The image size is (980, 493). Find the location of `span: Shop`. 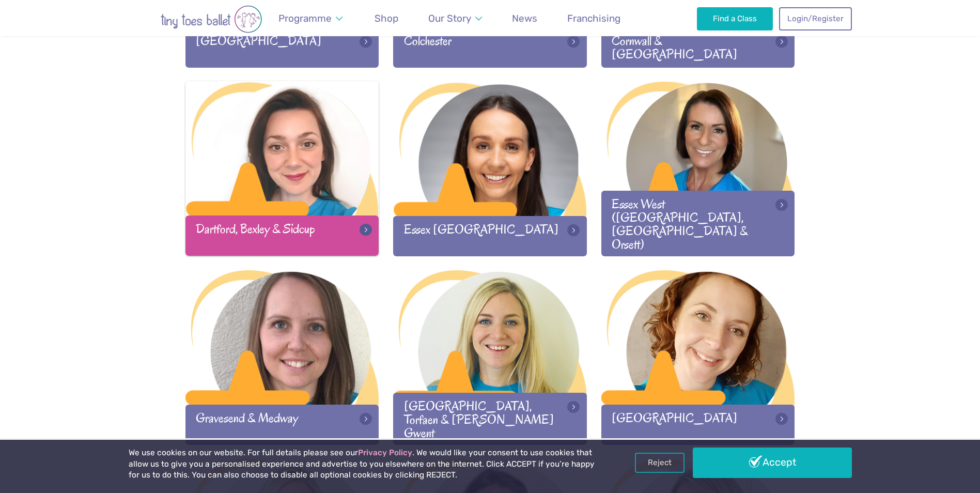

span: Shop is located at coordinates (387, 18).